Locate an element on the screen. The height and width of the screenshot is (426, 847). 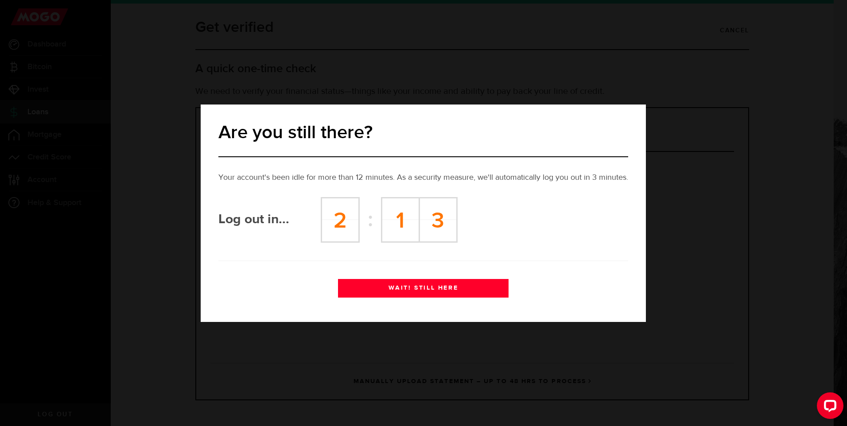
h2: Log out in... is located at coordinates (269, 220).